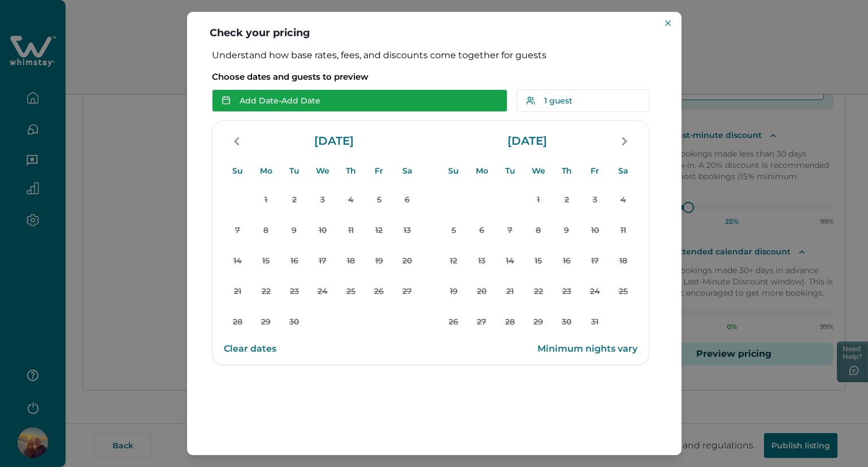 The height and width of the screenshot is (467, 868). What do you see at coordinates (323, 200) in the screenshot?
I see `p: 3` at bounding box center [323, 200].